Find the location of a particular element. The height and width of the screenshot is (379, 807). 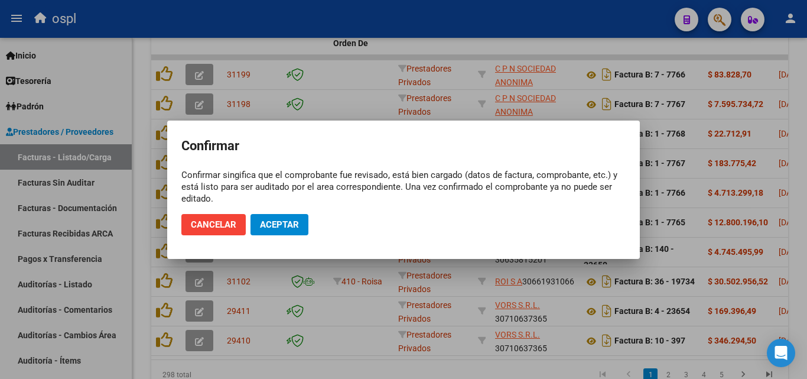

div: Open Intercom Messenger is located at coordinates (781, 353).